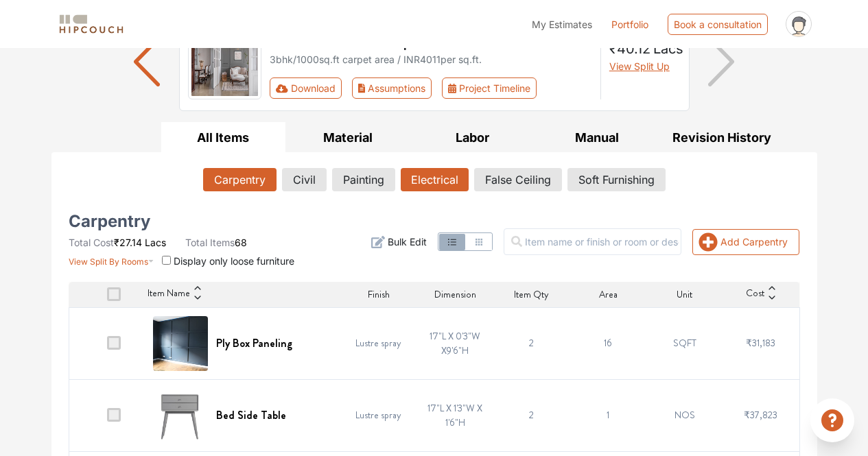  Describe the element at coordinates (109, 222) in the screenshot. I see `h5: Carpentry` at that location.